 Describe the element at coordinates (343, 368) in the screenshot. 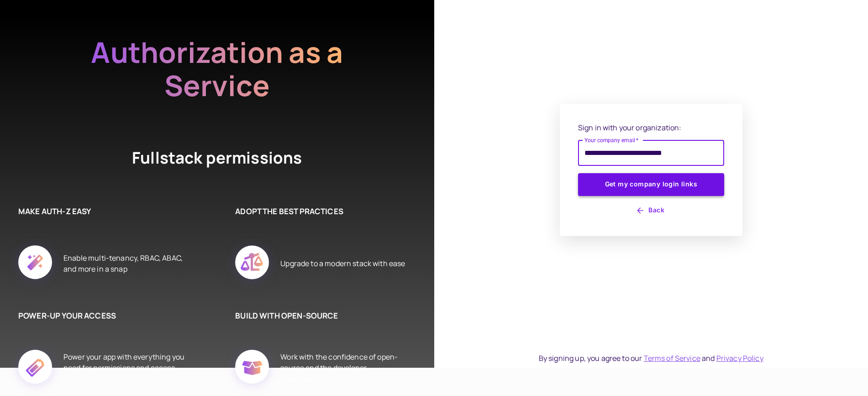

I see `div: Work with the confidence of open-source and the developer community` at that location.